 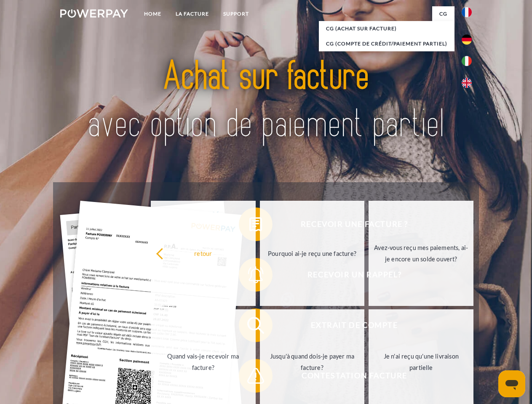 I want to click on a: LA FACTURE, so click(x=192, y=14).